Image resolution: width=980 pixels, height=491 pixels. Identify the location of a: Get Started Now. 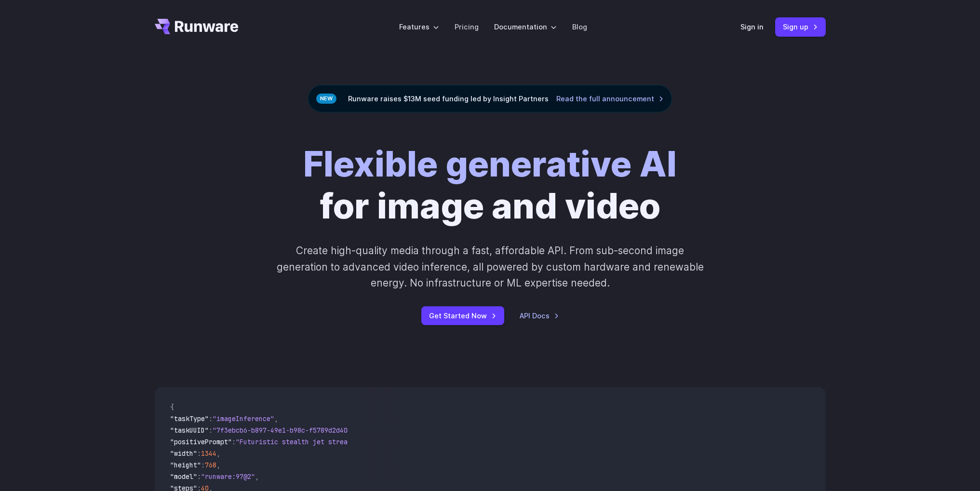
(463, 315).